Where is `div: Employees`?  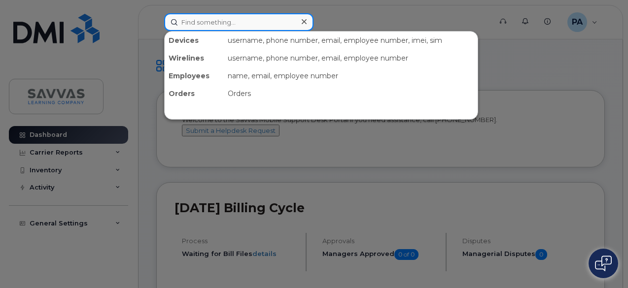
div: Employees is located at coordinates (194, 76).